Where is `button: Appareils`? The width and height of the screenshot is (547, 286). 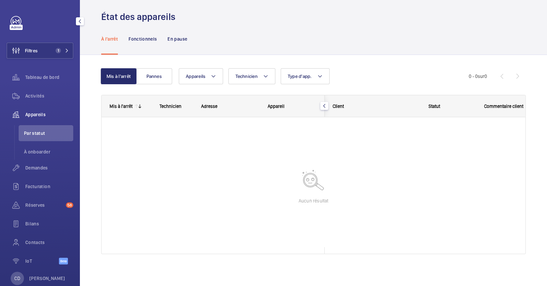 button: Appareils is located at coordinates (201, 76).